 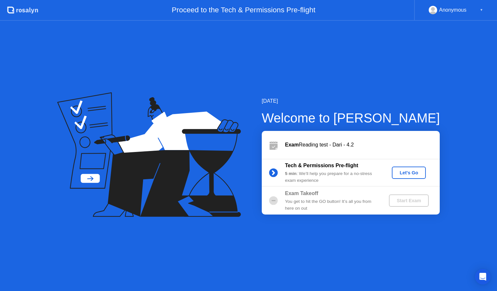 What do you see at coordinates (409, 173) in the screenshot?
I see `div: Let's Go` at bounding box center [409, 173].